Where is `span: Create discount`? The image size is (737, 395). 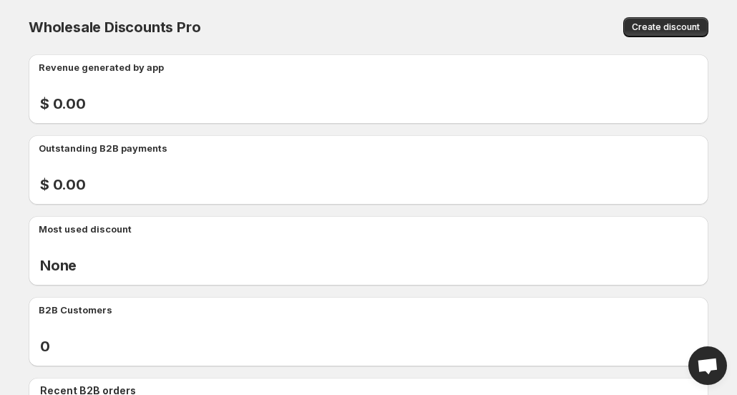 span: Create discount is located at coordinates (665, 27).